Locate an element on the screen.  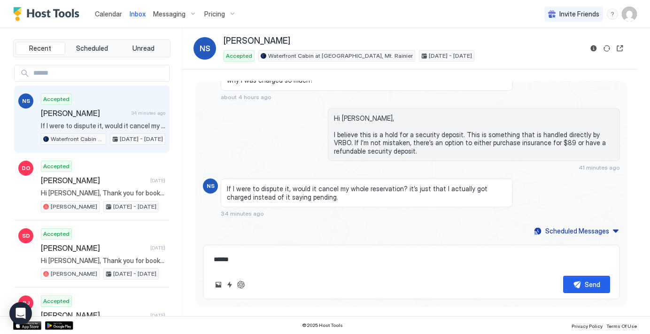
button: Send is located at coordinates (587, 284).